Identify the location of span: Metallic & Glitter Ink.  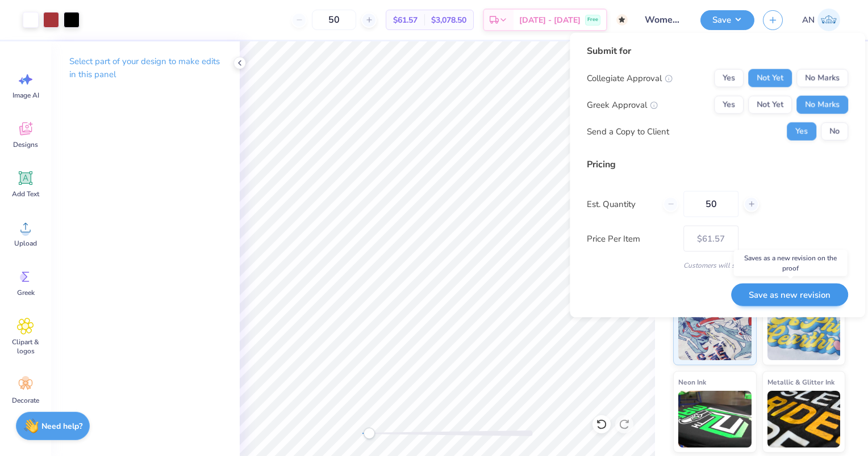
(801, 381).